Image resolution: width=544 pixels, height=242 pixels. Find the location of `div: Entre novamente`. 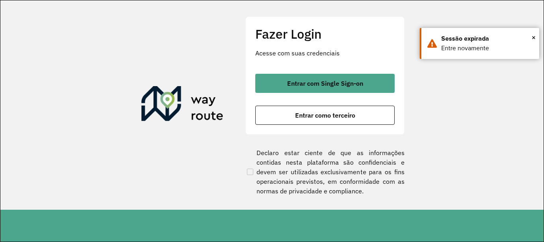

div: Entre novamente is located at coordinates (487, 48).